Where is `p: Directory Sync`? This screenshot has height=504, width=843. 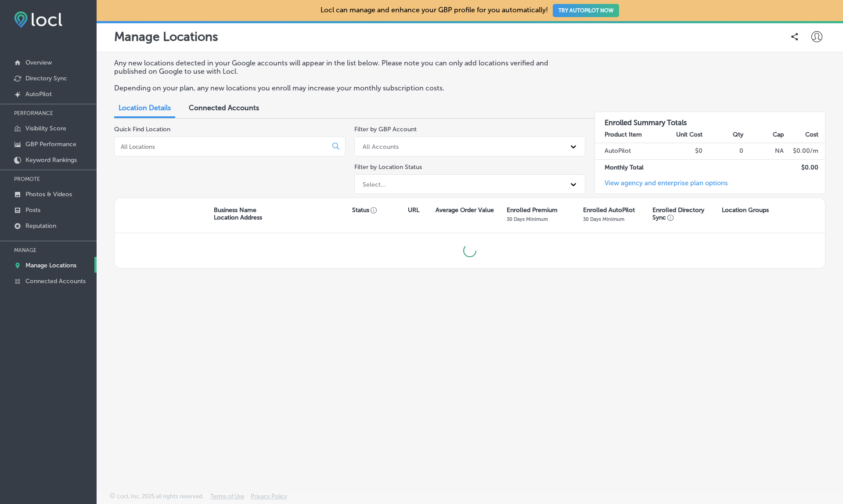 p: Directory Sync is located at coordinates (46, 78).